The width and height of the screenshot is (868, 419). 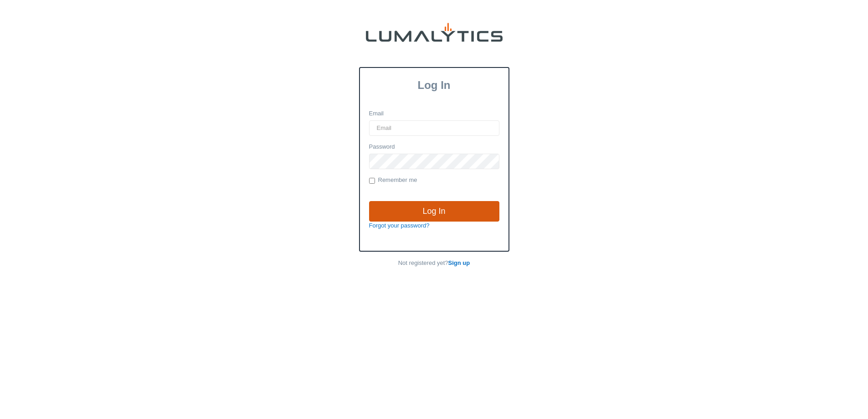 I want to click on img: lumalytics-black-e9b537c871f77d9ce8d3a6940f85695cd68c596e3f819dc492052d1098752254.png, so click(x=434, y=33).